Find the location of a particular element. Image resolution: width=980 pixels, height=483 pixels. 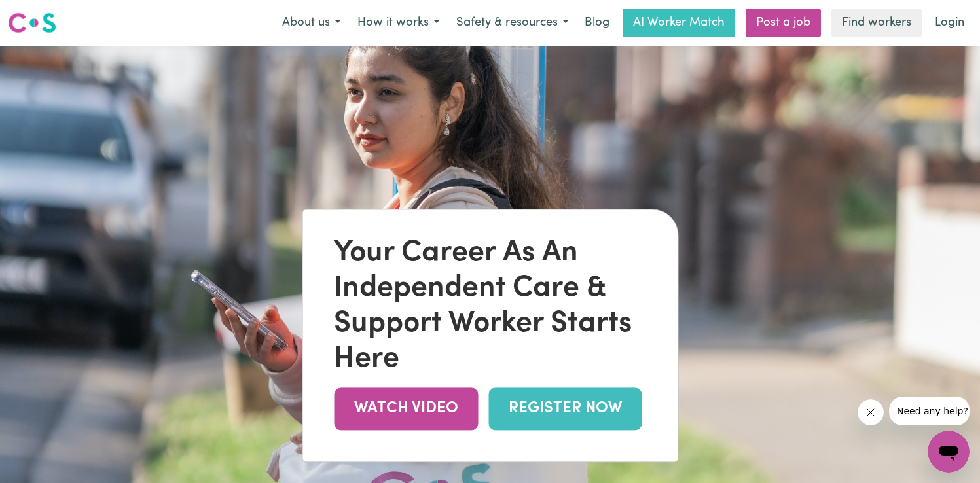

button: How it works is located at coordinates (398, 23).